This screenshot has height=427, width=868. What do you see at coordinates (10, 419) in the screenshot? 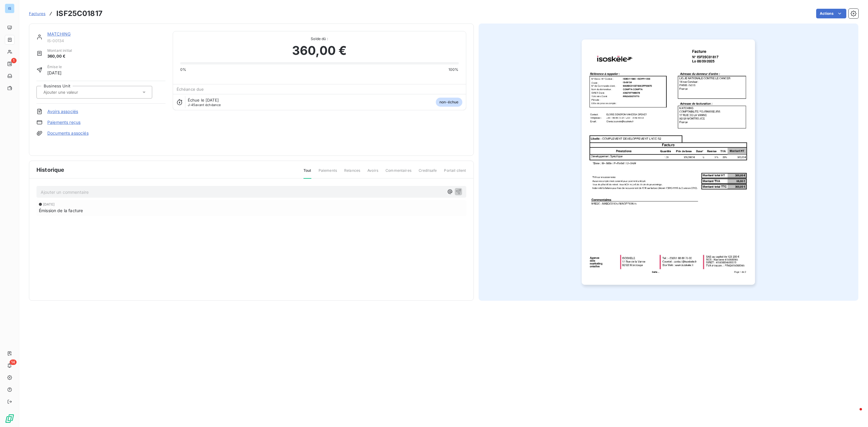
I see `img: Logo LeanPay` at bounding box center [10, 419].